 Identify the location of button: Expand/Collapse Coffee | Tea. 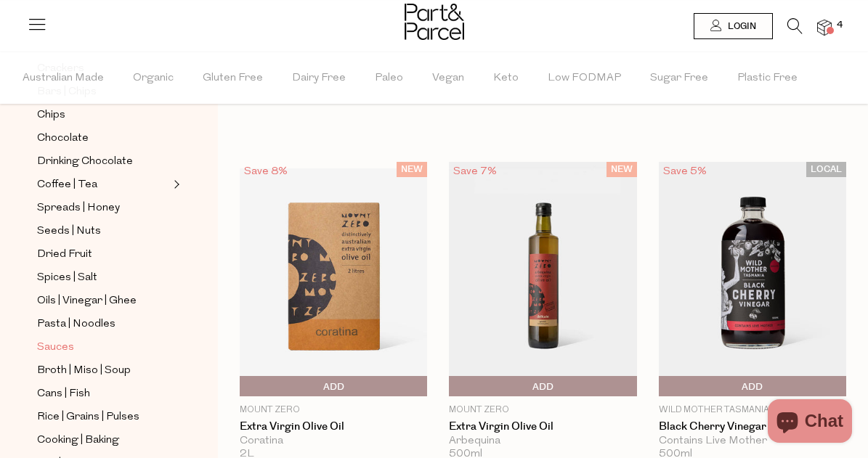
(175, 185).